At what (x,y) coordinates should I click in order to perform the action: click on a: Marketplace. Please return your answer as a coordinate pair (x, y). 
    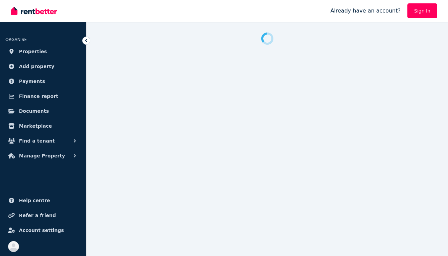
    Looking at the image, I should click on (43, 126).